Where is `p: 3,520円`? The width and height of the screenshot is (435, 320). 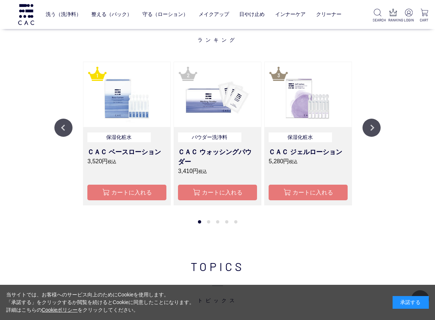 p: 3,520円 is located at coordinates (127, 161).